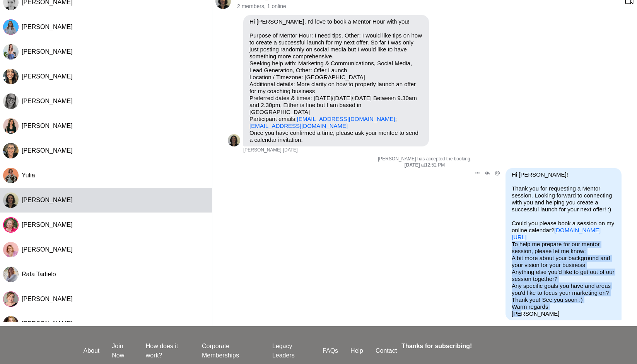 The width and height of the screenshot is (637, 364). I want to click on a: About, so click(91, 351).